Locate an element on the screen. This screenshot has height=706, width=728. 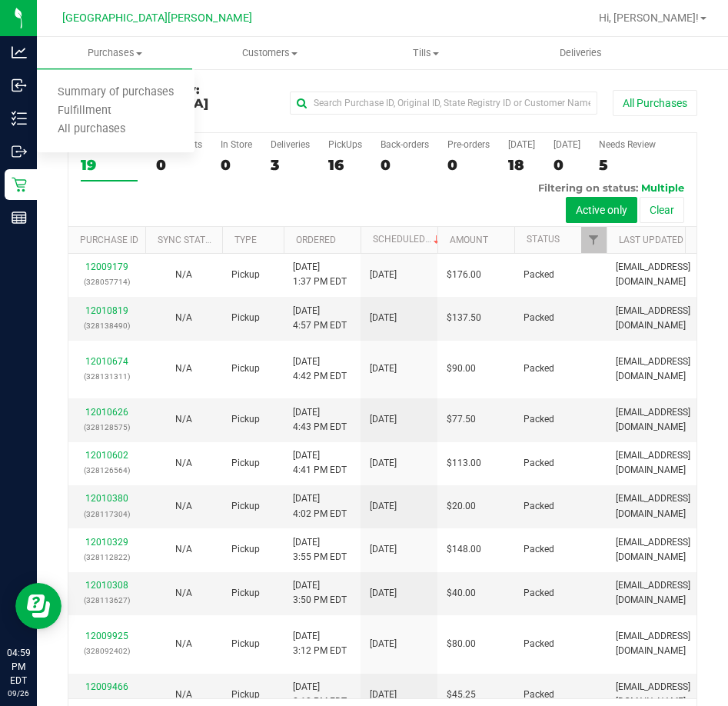
span: Summary of purchases is located at coordinates (115, 92).